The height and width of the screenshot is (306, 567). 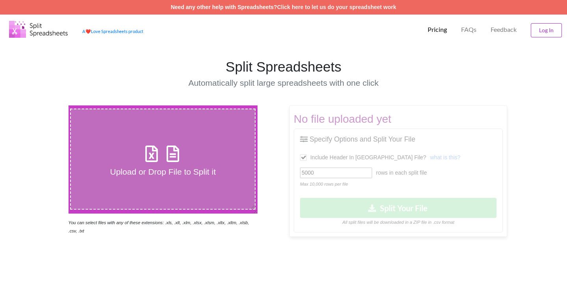 What do you see at coordinates (546, 30) in the screenshot?
I see `button: Log In` at bounding box center [546, 30].